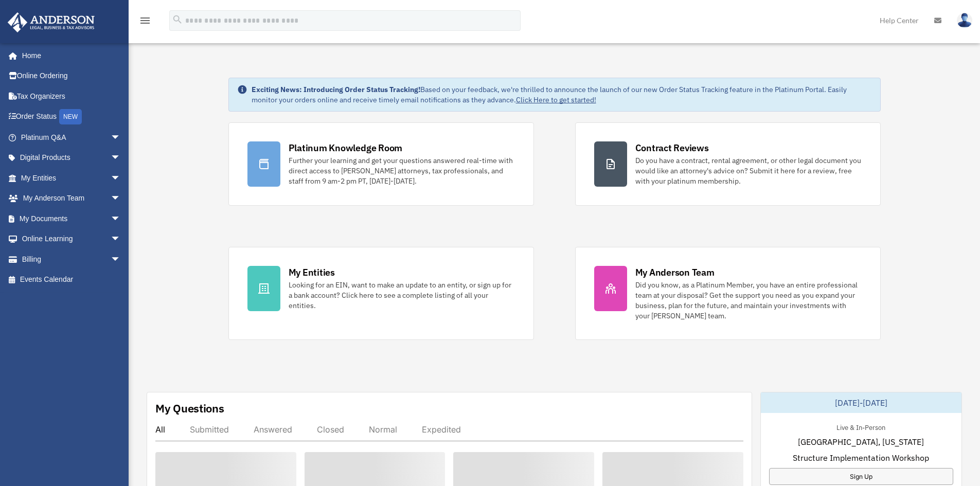 The width and height of the screenshot is (980, 486). What do you see at coordinates (965, 20) in the screenshot?
I see `img: User Pic` at bounding box center [965, 20].